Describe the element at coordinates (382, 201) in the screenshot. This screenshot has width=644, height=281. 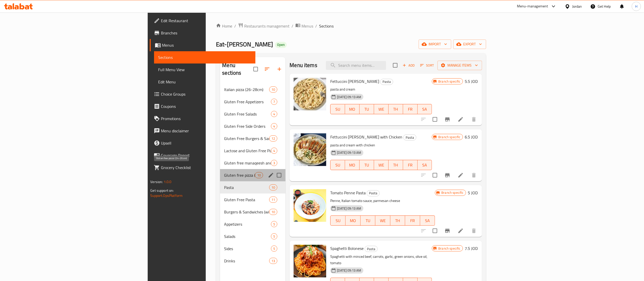
I see `p: Penne, Italian tomato sauce, parmesan cheese` at that location.